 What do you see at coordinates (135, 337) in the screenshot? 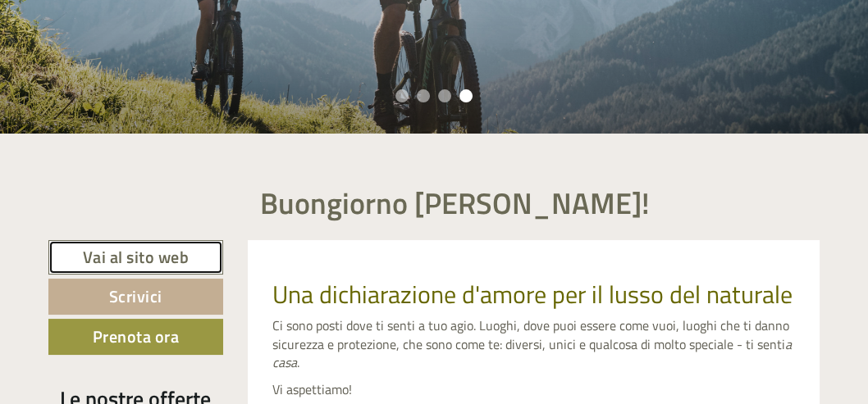
I see `a: Prenota ora` at bounding box center [135, 337].